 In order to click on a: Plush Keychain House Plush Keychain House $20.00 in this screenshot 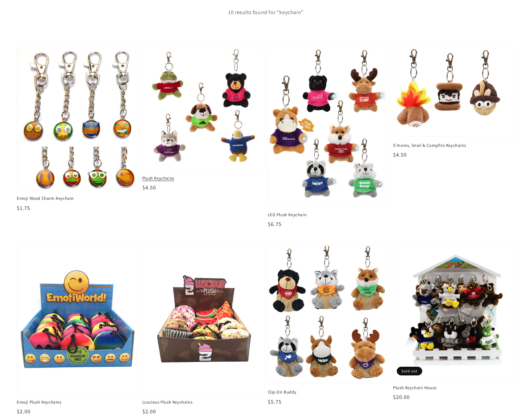, I will do `click(454, 323)`.